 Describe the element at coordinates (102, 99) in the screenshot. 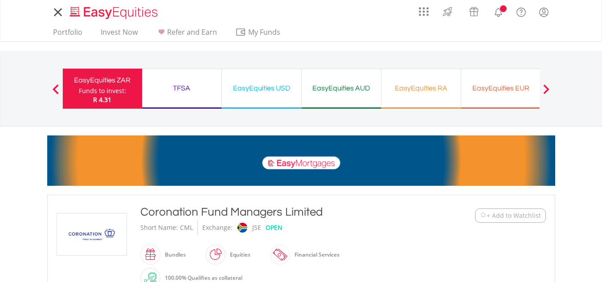

I see `span: R 4.31` at that location.